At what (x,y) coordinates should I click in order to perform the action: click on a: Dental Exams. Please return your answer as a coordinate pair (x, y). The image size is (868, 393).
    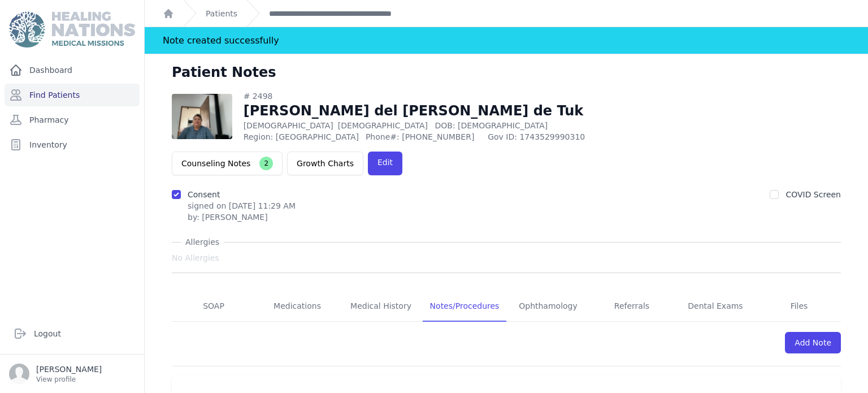
    Looking at the image, I should click on (715, 307).